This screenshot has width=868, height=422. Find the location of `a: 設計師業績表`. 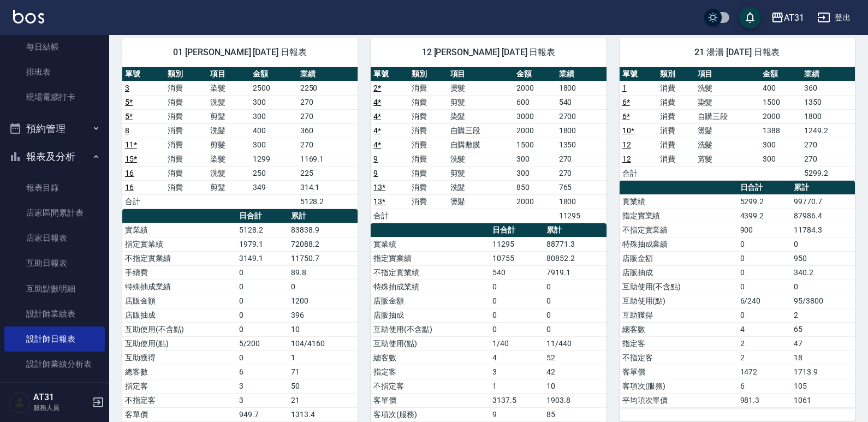

a: 設計師業績表 is located at coordinates (54, 314).